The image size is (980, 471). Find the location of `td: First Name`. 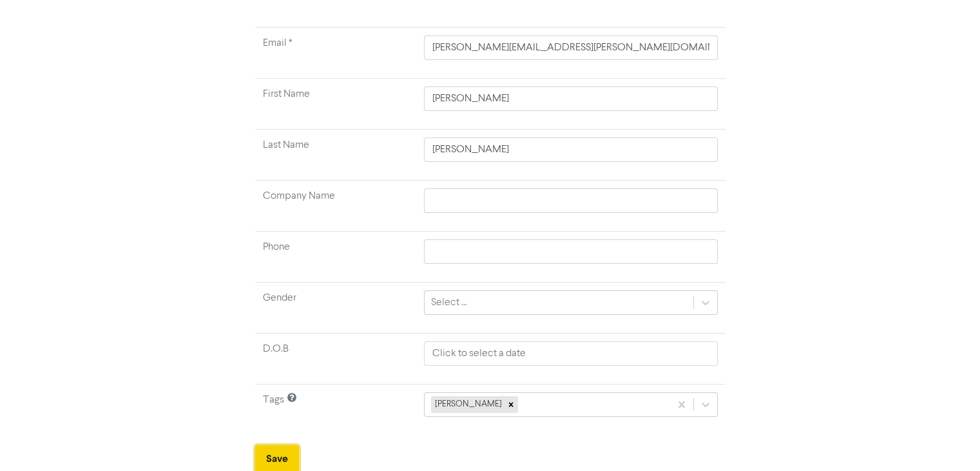

td: First Name is located at coordinates (336, 104).